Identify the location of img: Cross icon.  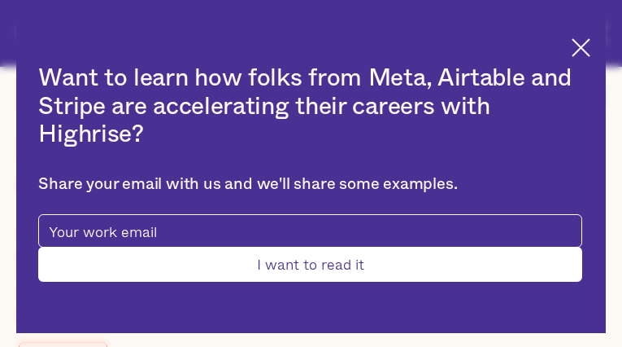
(581, 47).